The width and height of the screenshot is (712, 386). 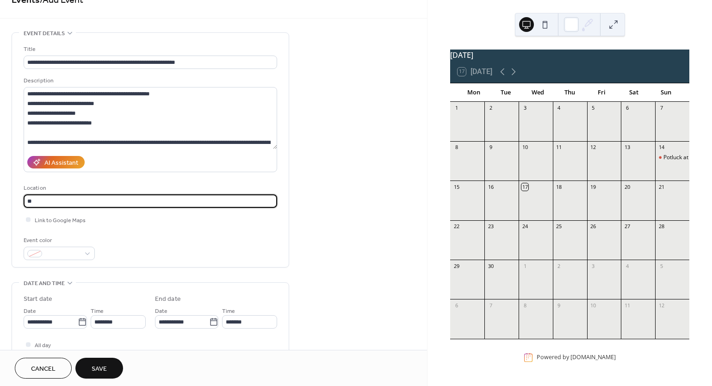 I want to click on div: 20, so click(x=627, y=186).